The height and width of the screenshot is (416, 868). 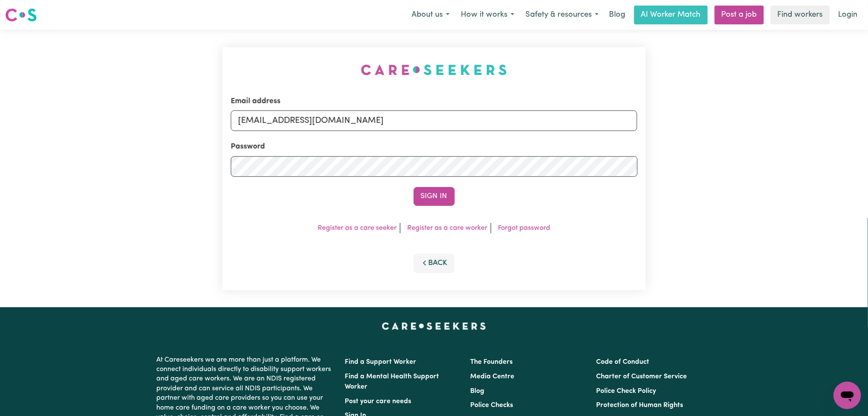 What do you see at coordinates (431, 15) in the screenshot?
I see `button: About us` at bounding box center [431, 15].